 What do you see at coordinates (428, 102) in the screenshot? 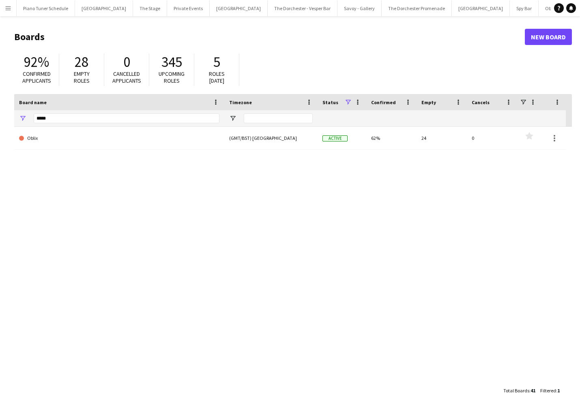
I see `span: Empty` at bounding box center [428, 102].